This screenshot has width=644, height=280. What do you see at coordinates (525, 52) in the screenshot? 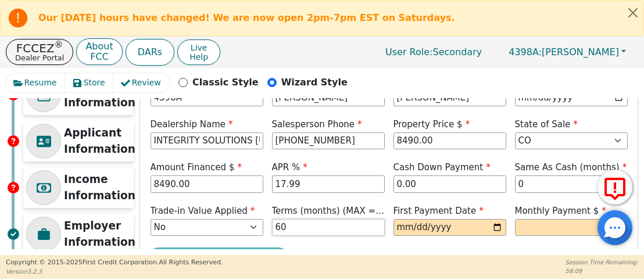
I see `span: 4398A:` at bounding box center [525, 52].